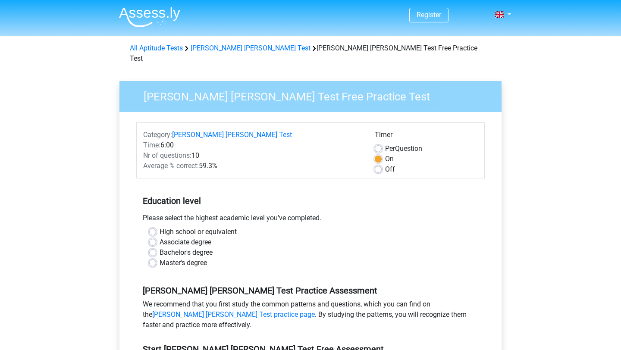 The height and width of the screenshot is (350, 621). I want to click on label: High school or equivalent, so click(198, 232).